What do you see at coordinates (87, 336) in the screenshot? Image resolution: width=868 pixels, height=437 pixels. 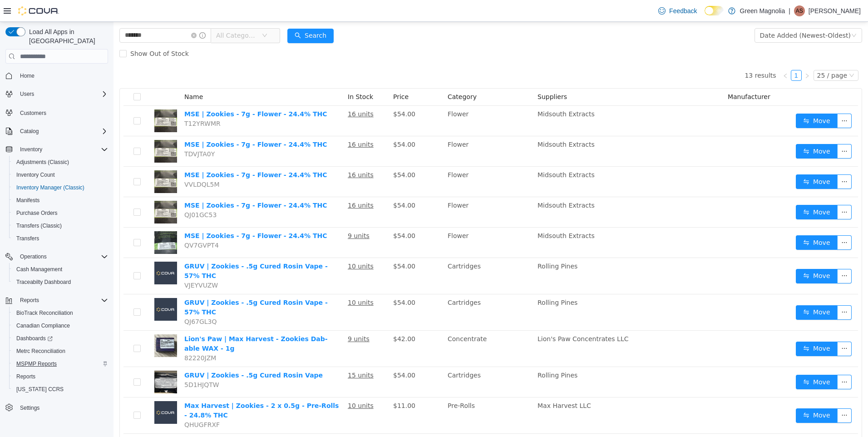 I see `span: 82220JZM` at bounding box center [87, 336].